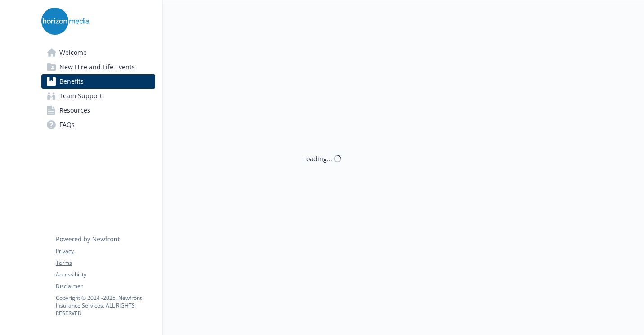  I want to click on a: Resources, so click(98, 110).